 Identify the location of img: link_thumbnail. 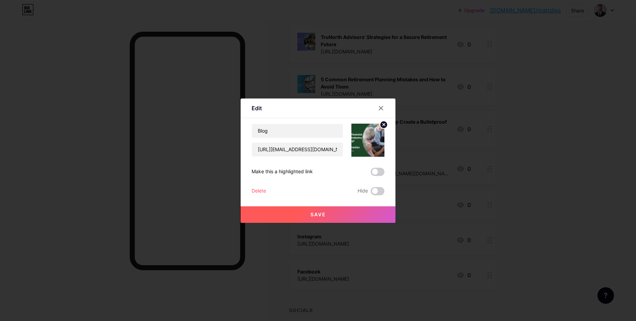
(368, 140).